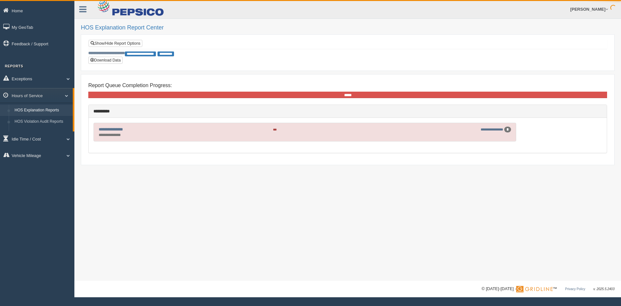 The image size is (621, 306). What do you see at coordinates (348, 85) in the screenshot?
I see `h4: Report Queue Completion Progress:` at bounding box center [348, 85].